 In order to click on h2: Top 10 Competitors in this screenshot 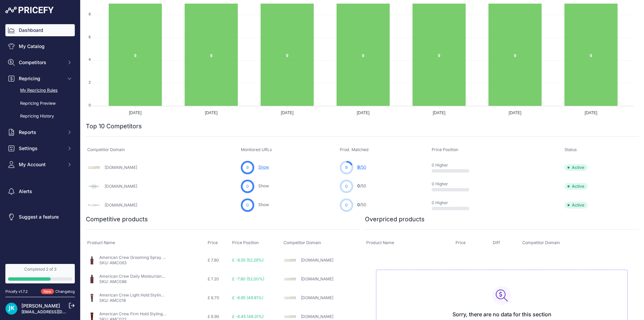, I will do `click(114, 126)`.